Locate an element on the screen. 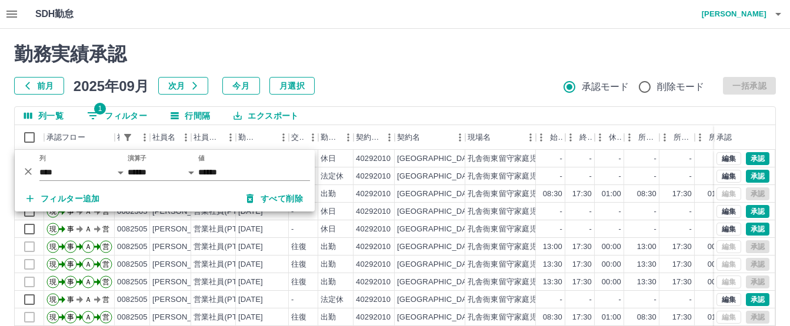 The width and height of the screenshot is (790, 326). label: 演算子 is located at coordinates (137, 158).